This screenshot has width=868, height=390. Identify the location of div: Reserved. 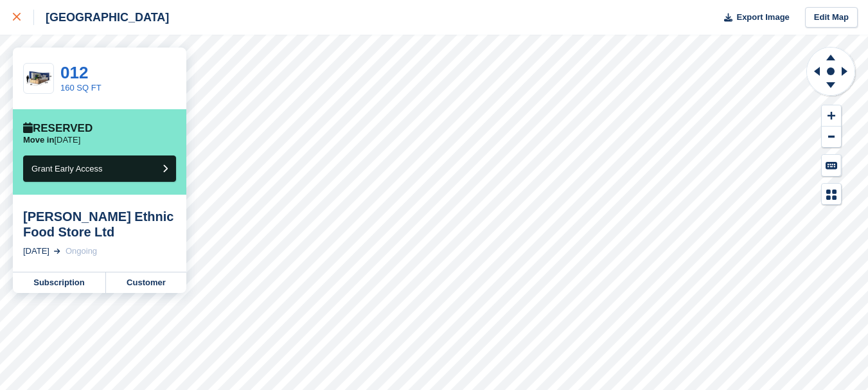
(58, 129).